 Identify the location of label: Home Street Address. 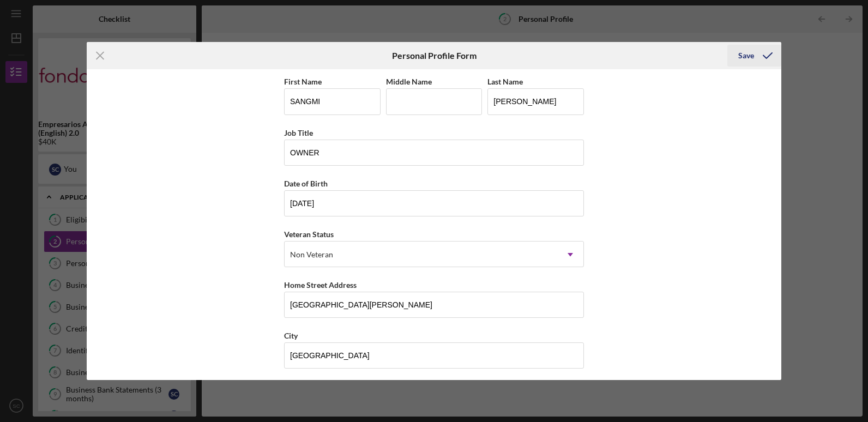
(320, 285).